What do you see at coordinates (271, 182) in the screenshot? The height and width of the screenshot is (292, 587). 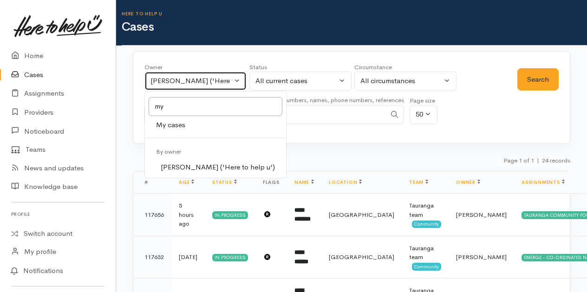 I see `th: Flags` at bounding box center [271, 182].